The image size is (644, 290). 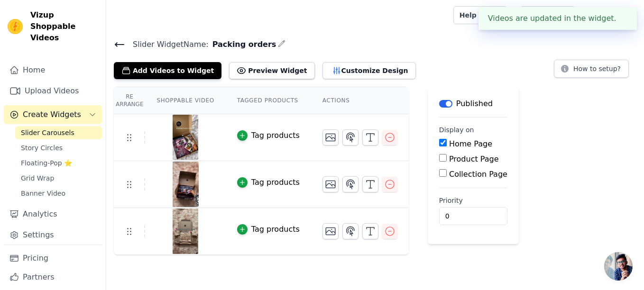 What do you see at coordinates (474, 159) in the screenshot?
I see `label: Product Page` at bounding box center [474, 159].